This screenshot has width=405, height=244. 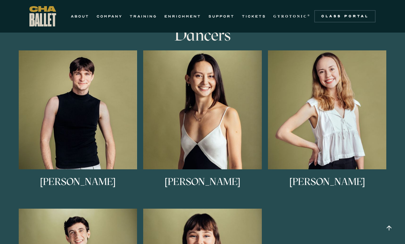 What do you see at coordinates (254, 16) in the screenshot?
I see `a: TICKETS` at bounding box center [254, 16].